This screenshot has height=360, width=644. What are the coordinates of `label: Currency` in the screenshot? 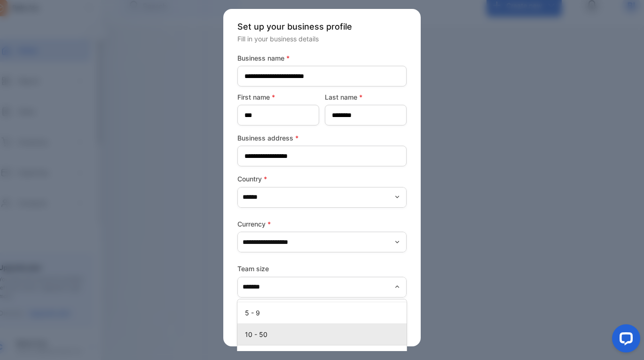 It's located at (322, 223).